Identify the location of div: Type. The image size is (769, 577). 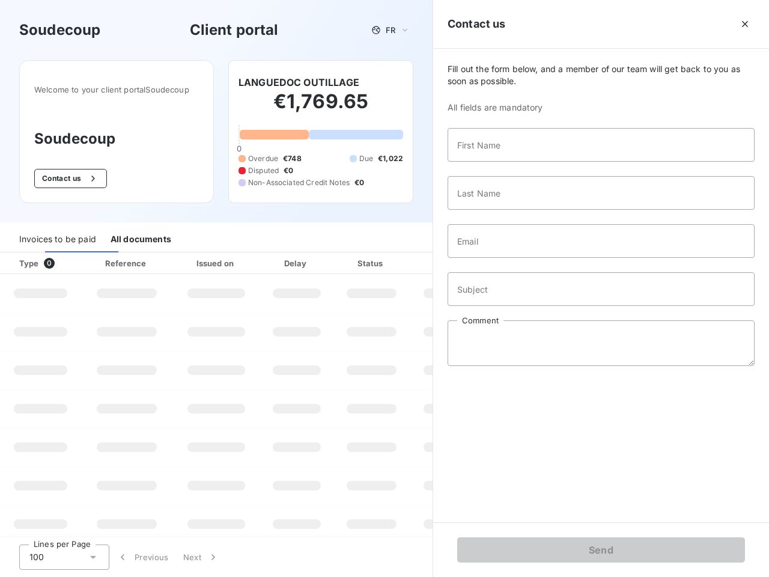
(45, 263).